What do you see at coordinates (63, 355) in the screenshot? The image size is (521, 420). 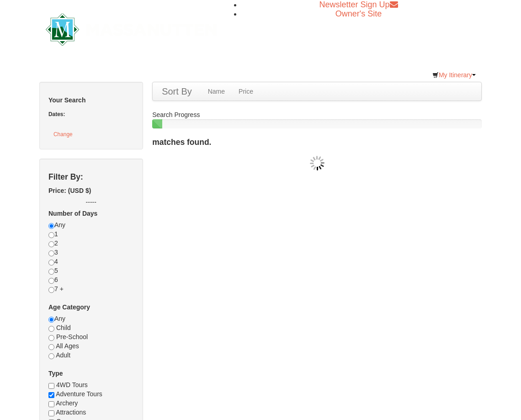 I see `span: Adult` at bounding box center [63, 355].